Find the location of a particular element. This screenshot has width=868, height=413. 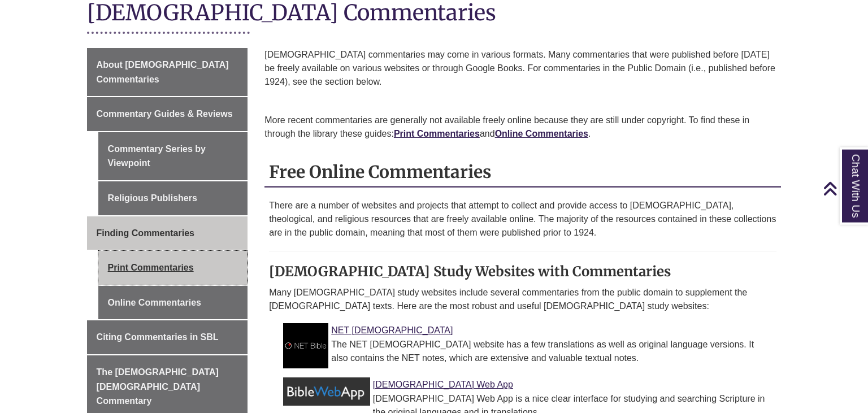

span: Commentary Guides & Reviews is located at coordinates (165, 114).